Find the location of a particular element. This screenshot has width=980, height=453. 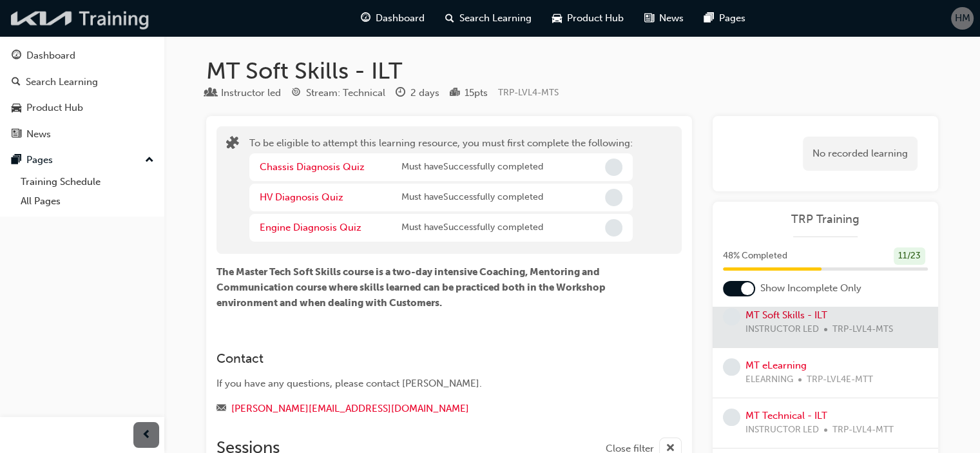

img: kia-training is located at coordinates (81, 18).